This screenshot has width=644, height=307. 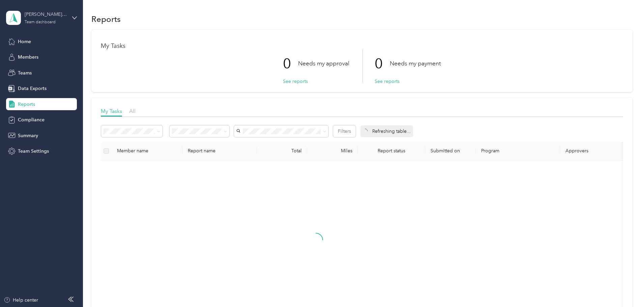 I want to click on span: Summary, so click(x=28, y=136).